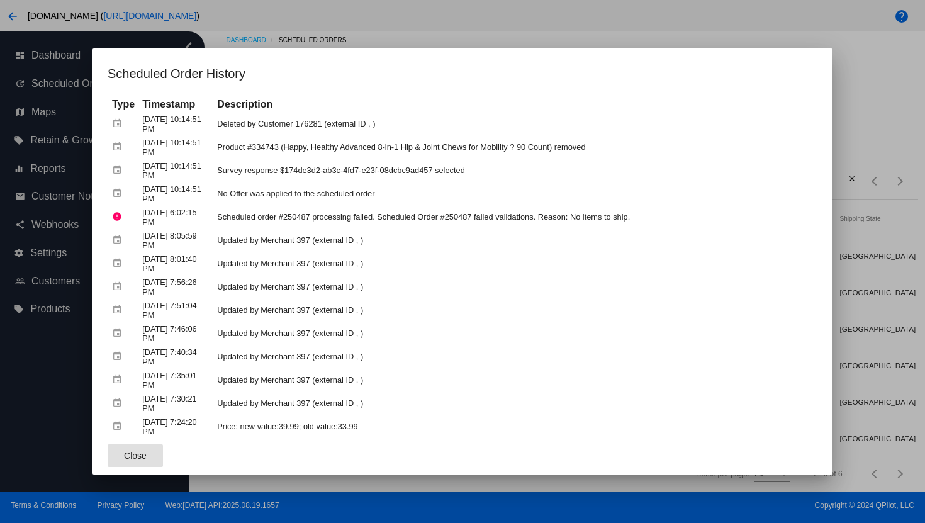  What do you see at coordinates (515, 193) in the screenshot?
I see `td: No Offer was applied to the scheduled order` at bounding box center [515, 193].